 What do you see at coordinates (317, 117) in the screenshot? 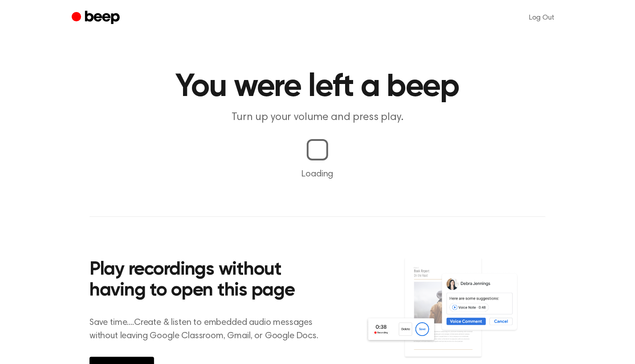
I see `p: Turn up your volume and press play.` at bounding box center [317, 117].